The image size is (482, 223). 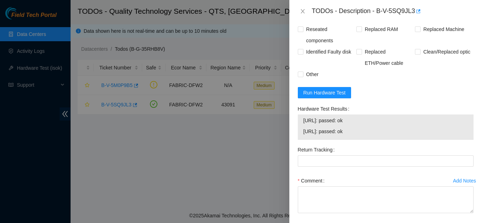 I want to click on span: Identified Faulty disk, so click(x=329, y=52).